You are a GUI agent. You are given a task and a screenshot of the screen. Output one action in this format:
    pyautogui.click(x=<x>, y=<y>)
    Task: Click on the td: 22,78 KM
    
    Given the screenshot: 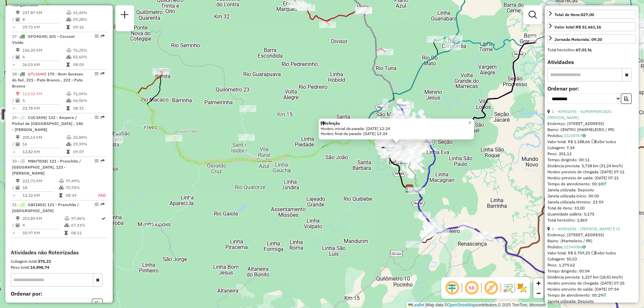 What is the action you would take?
    pyautogui.click(x=44, y=108)
    